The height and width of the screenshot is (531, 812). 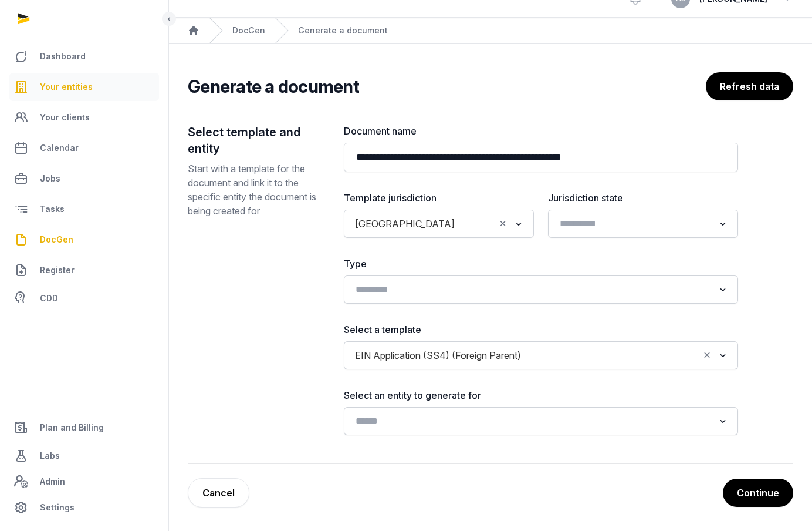 What do you see at coordinates (439, 198) in the screenshot?
I see `label: Template jurisdiction` at bounding box center [439, 198].